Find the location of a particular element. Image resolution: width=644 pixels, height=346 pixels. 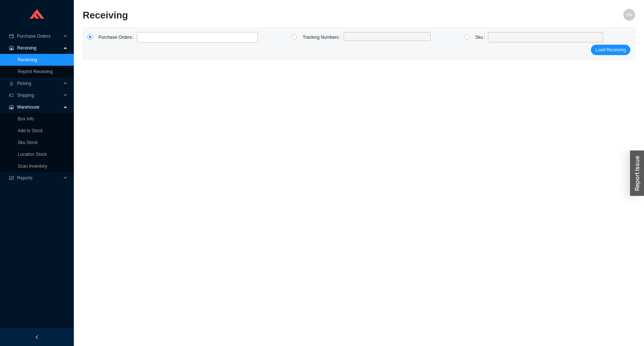

span: Receiving is located at coordinates (39, 48).